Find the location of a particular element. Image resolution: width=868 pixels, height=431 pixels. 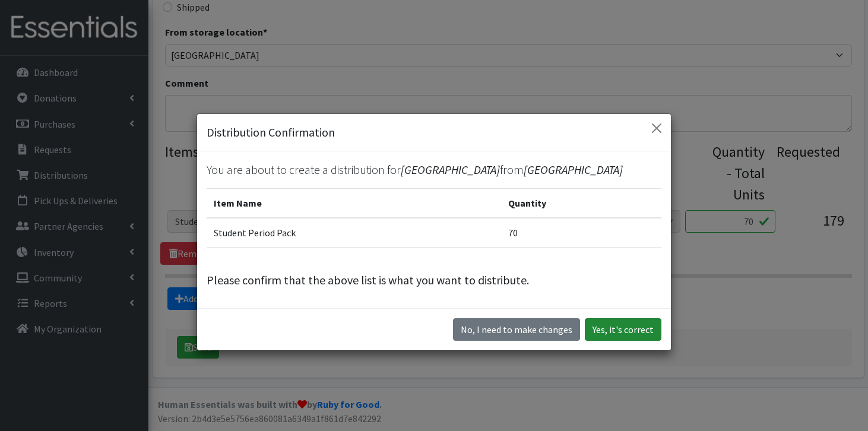

button: No I need to make changes is located at coordinates (517, 329).